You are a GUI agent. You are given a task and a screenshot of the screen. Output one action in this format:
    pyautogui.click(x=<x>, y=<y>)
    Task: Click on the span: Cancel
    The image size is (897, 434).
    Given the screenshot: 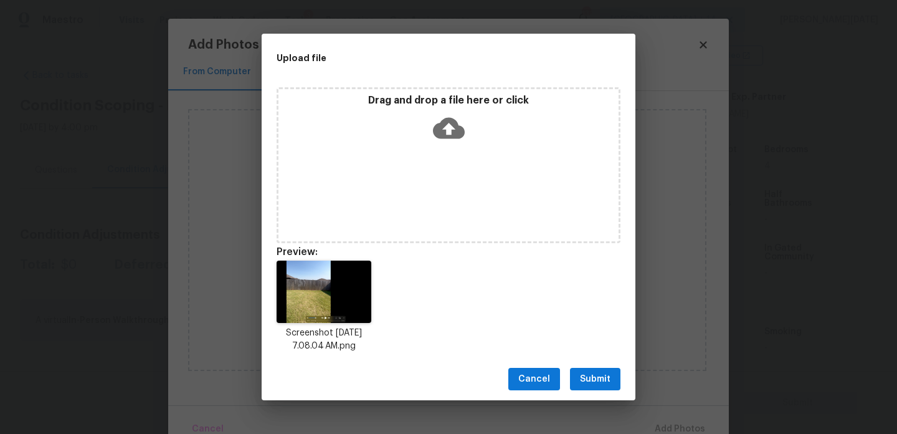 What is the action you would take?
    pyautogui.click(x=534, y=379)
    